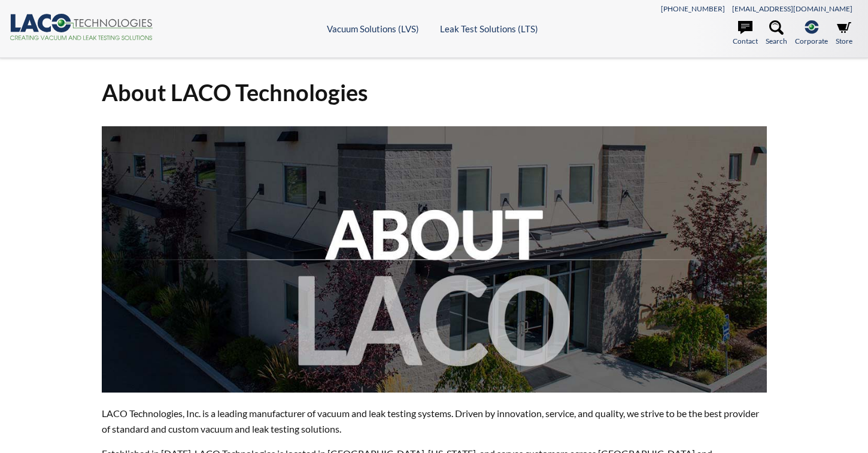 Image resolution: width=868 pixels, height=453 pixels. Describe the element at coordinates (373, 29) in the screenshot. I see `a: Vacuum Solutions (LVS)` at that location.